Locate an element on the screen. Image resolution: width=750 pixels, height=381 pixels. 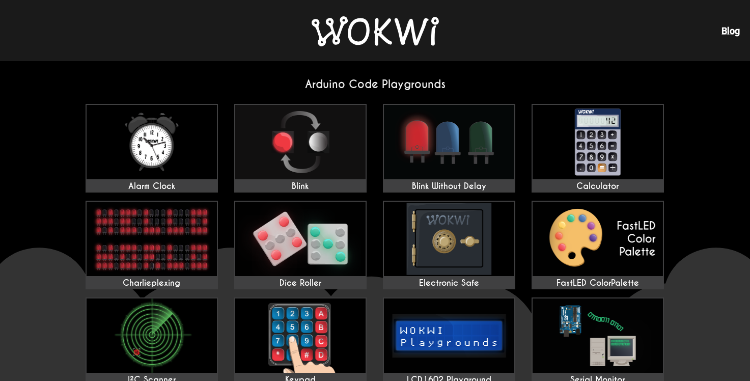
img: I²C Scanner is located at coordinates (152, 335).